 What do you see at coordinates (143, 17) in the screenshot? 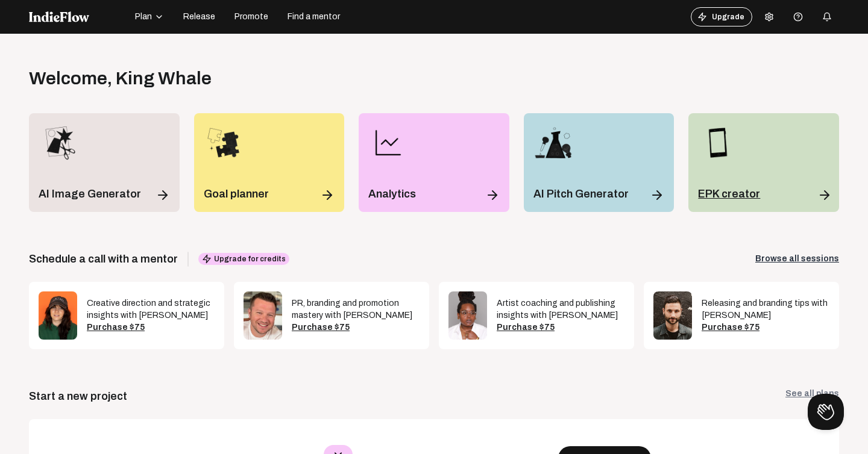
I see `span: Plan` at bounding box center [143, 17].